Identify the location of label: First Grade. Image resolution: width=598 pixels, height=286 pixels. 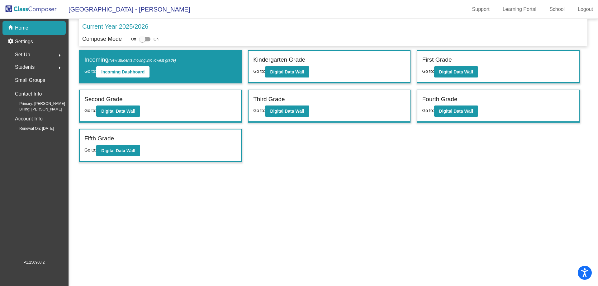
(437, 60).